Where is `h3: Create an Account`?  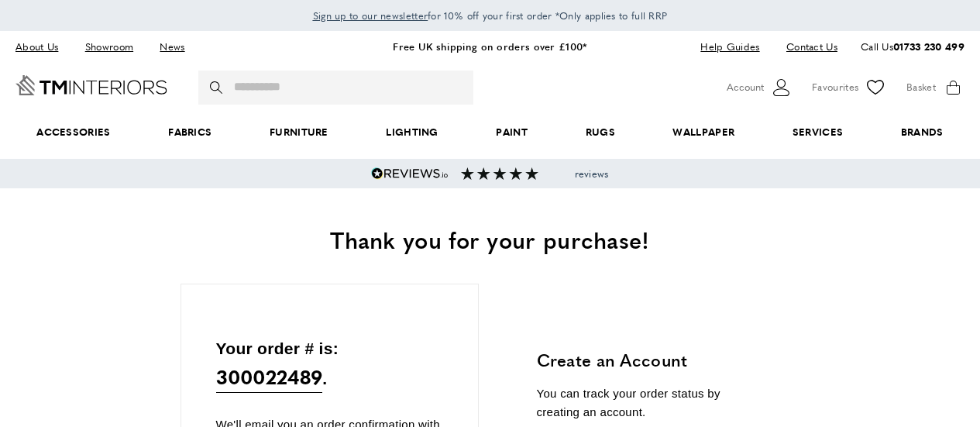
h3: Create an Account is located at coordinates (651, 360).